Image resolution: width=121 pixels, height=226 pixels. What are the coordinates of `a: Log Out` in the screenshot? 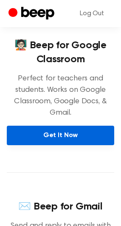 It's located at (91, 14).